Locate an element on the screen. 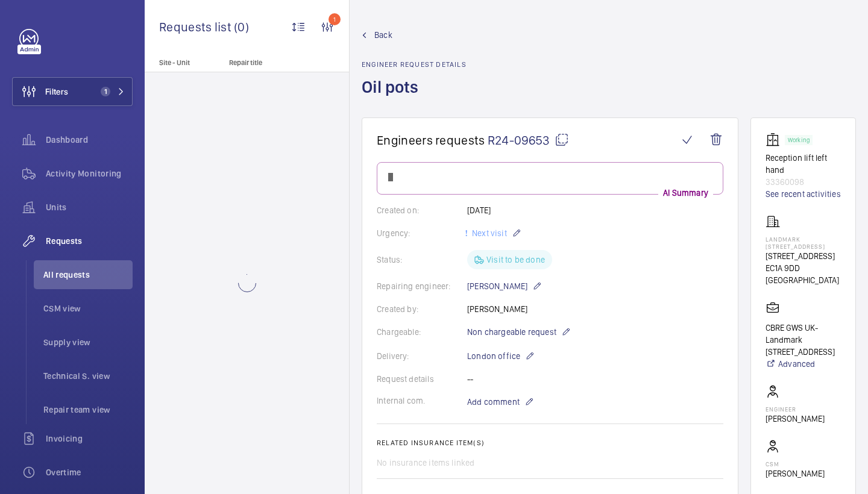  p: Site - Unit is located at coordinates (184, 62).